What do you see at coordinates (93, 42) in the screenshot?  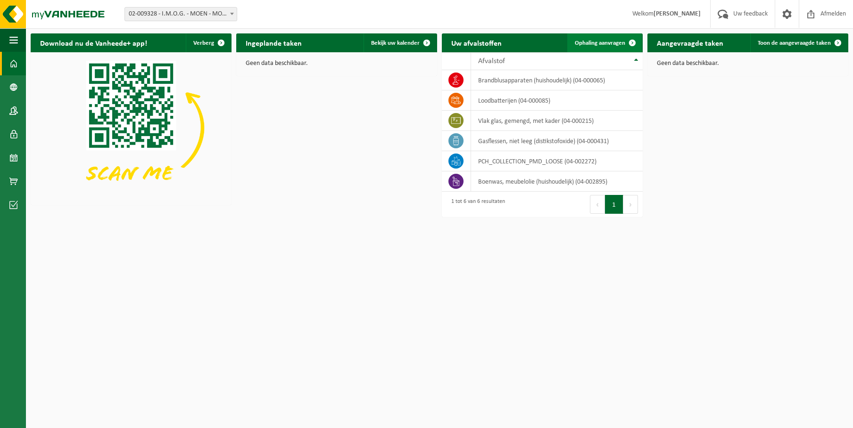 I see `h2: Download nu de Vanheede+ app!` at bounding box center [93, 42].